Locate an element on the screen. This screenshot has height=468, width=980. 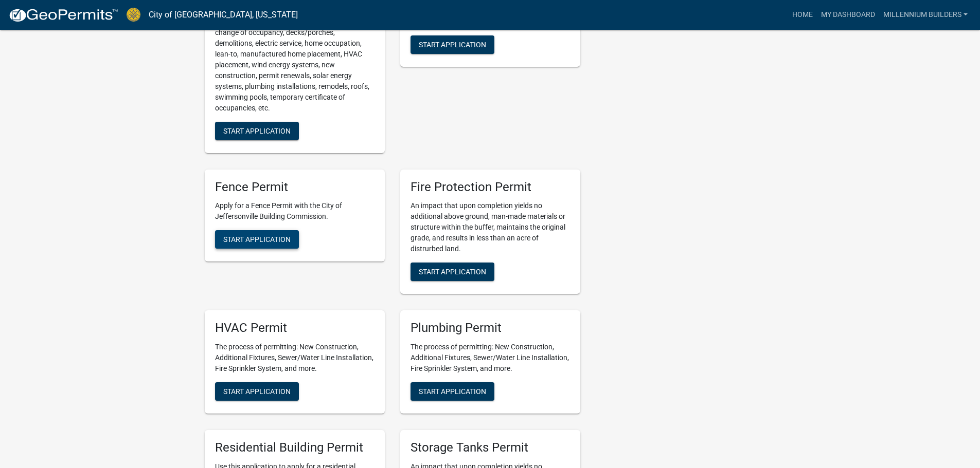
a: Home is located at coordinates (802, 15).